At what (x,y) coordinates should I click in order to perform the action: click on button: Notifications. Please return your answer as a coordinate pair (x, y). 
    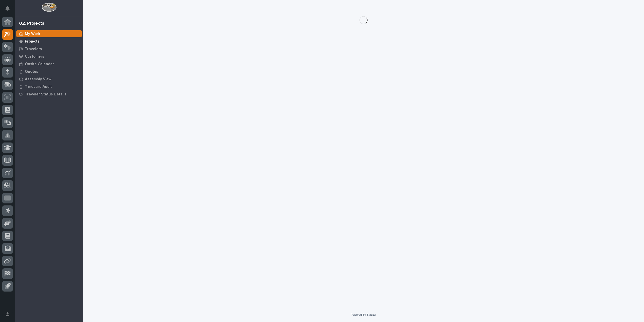
    Looking at the image, I should click on (8, 8).